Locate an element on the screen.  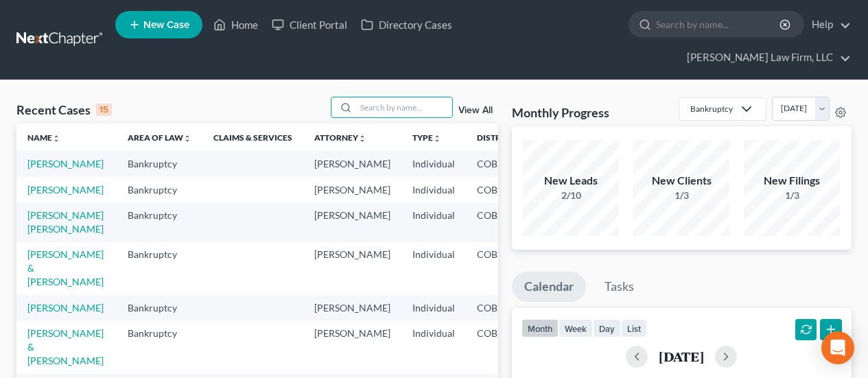
a: Calendar is located at coordinates (549, 287).